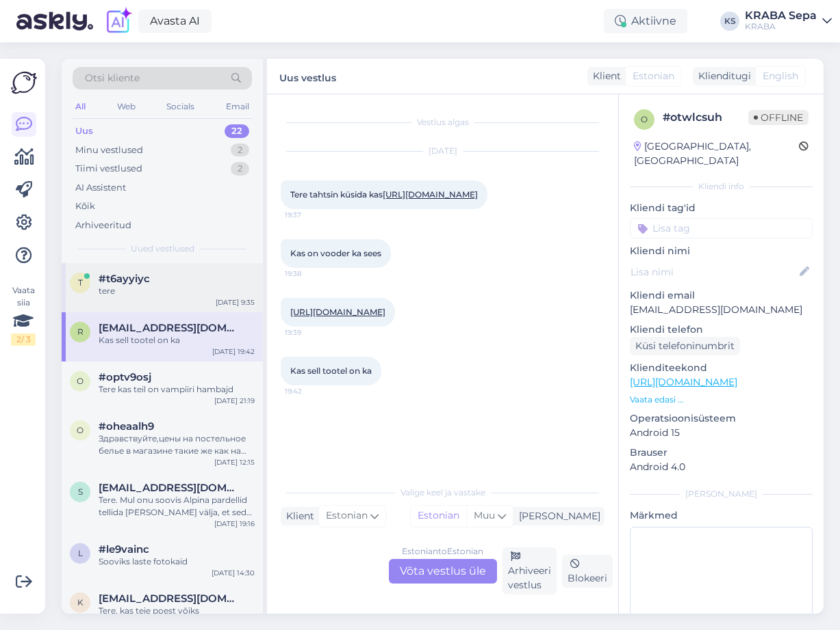 This screenshot has height=630, width=840. Describe the element at coordinates (442, 552) in the screenshot. I see `div: Estonian to Estonian` at that location.